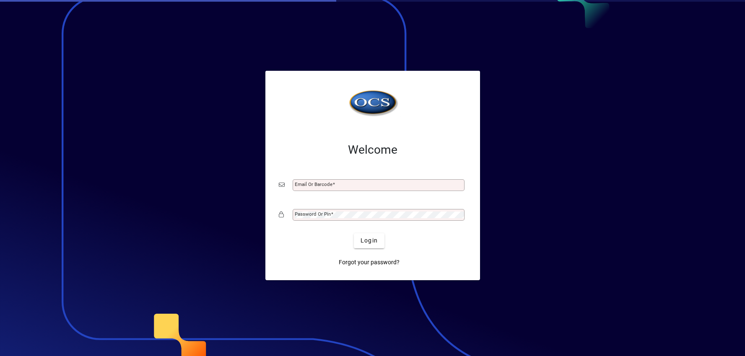 The image size is (745, 356). I want to click on mat-label: Password or Pin, so click(313, 214).